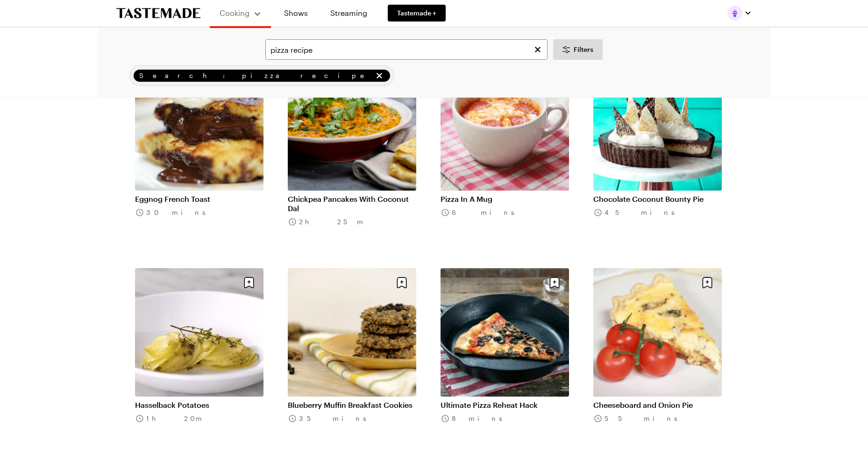 The width and height of the screenshot is (868, 462). I want to click on button: remove Search: pizza recipe, so click(379, 76).